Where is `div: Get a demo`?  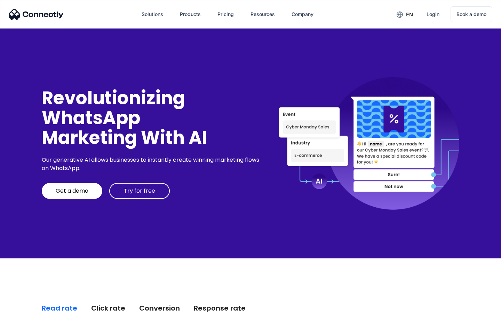
div: Get a demo is located at coordinates (72, 191).